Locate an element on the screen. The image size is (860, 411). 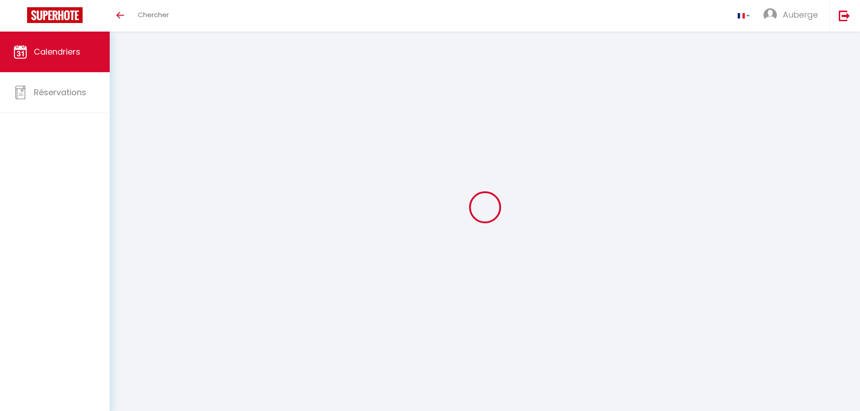
img: logout is located at coordinates (844, 15).